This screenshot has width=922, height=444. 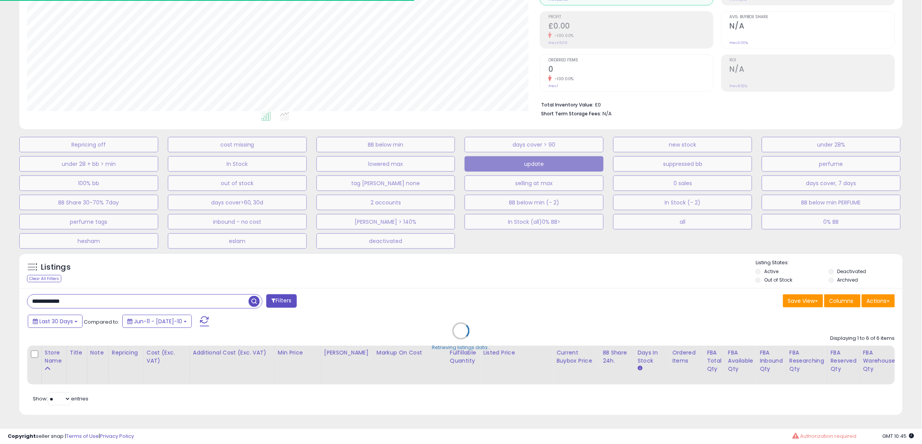 What do you see at coordinates (534, 145) in the screenshot?
I see `button: days cover > 90` at bounding box center [534, 145].